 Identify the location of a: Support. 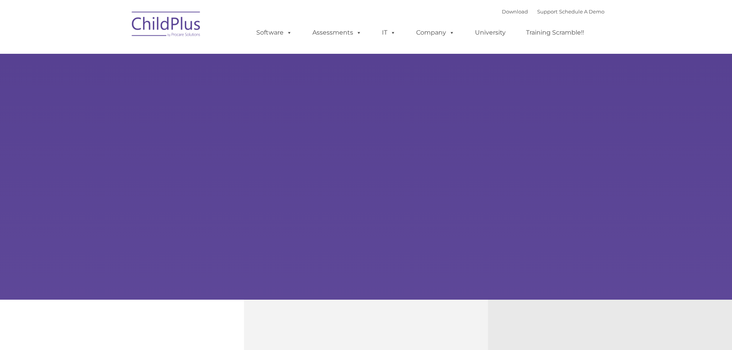
(547, 12).